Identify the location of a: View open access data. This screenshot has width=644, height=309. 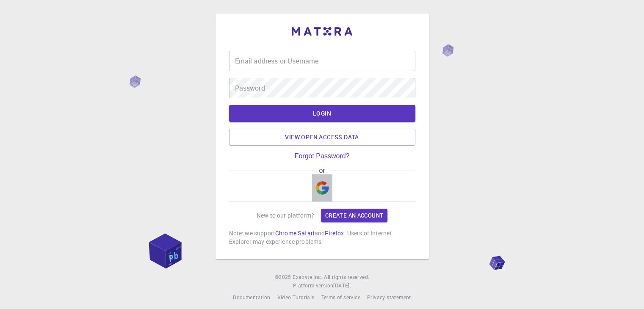
(322, 137).